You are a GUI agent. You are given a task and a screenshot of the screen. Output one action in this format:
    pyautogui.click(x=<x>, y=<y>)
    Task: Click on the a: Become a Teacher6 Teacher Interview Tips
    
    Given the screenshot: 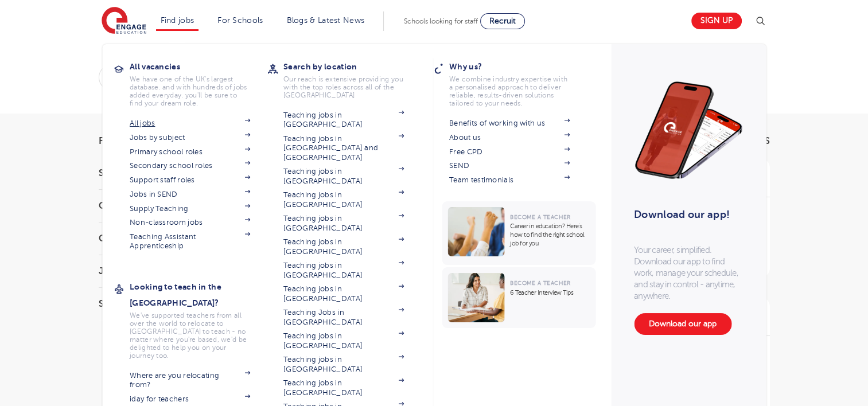 What is the action you would take?
    pyautogui.click(x=520, y=298)
    